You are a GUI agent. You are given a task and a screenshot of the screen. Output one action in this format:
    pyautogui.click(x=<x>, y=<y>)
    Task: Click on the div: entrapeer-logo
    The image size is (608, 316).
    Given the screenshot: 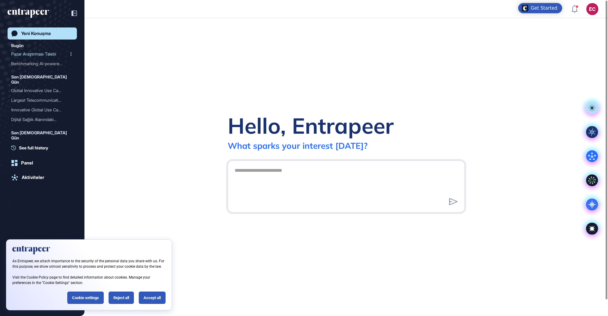 What is the action you would take?
    pyautogui.click(x=28, y=13)
    